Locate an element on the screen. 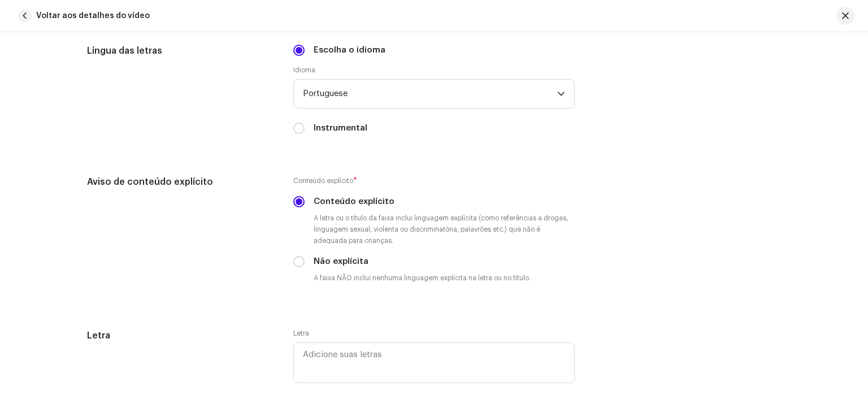  label: Idioma is located at coordinates (305, 70).